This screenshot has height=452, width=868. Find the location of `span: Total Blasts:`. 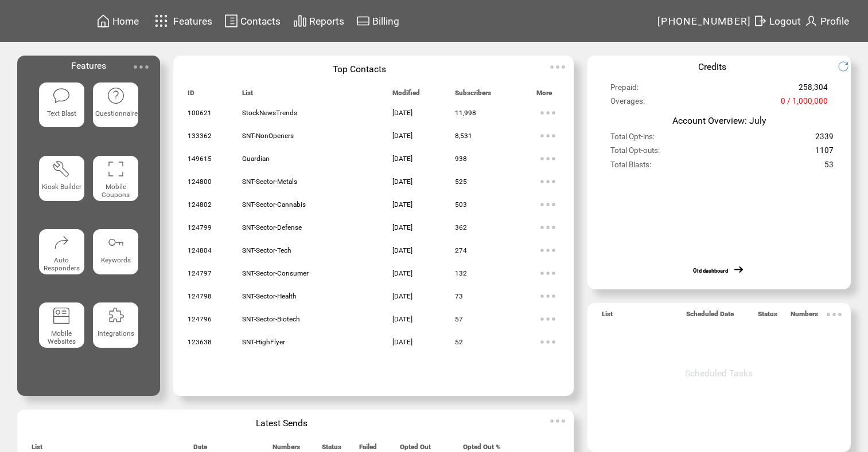

span: Total Blasts: is located at coordinates (631, 167).